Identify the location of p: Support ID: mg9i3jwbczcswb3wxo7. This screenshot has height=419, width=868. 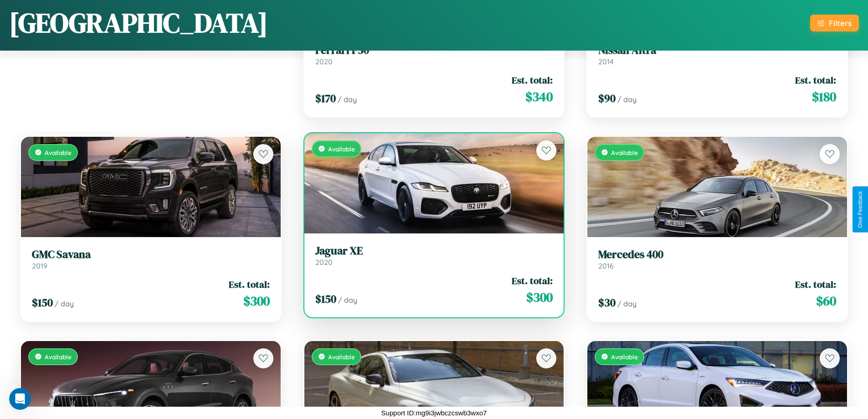
(434, 413).